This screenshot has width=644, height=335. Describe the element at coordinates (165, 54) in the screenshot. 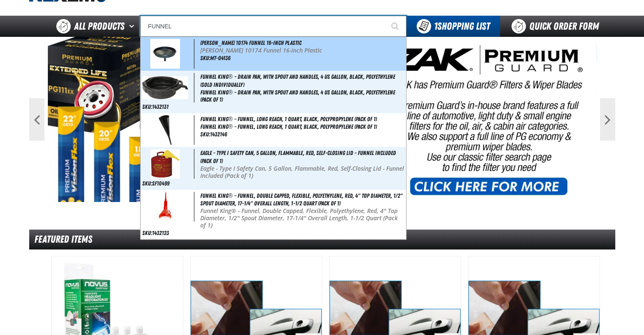

I see `img: 5b115888812e4030851224-mt-04136_john_dow.jpg` at that location.